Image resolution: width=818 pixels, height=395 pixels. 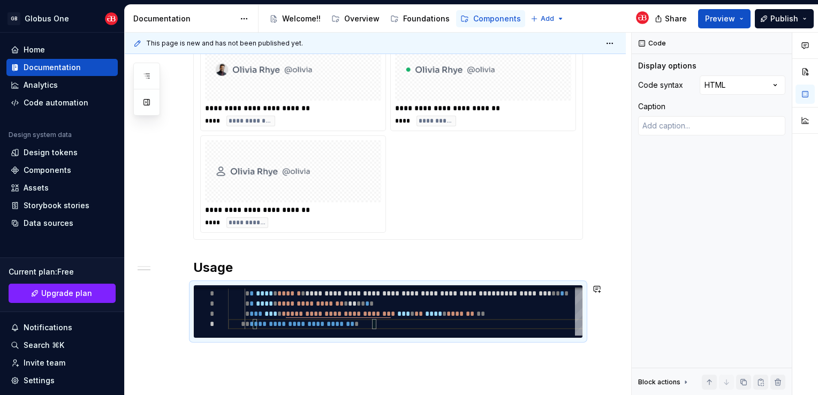 I want to click on div: Design system data, so click(x=40, y=135).